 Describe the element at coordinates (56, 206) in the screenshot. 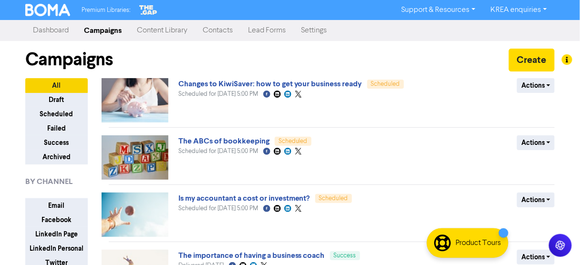

I see `button: Email` at that location.